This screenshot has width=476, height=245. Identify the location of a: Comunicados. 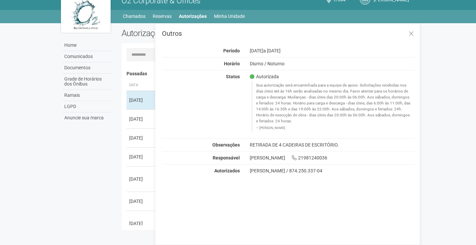
(87, 57).